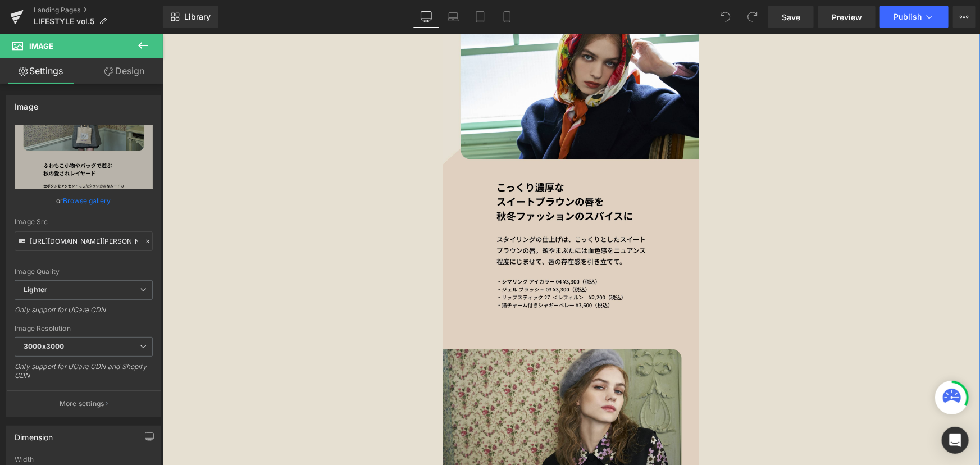  What do you see at coordinates (480, 17) in the screenshot?
I see `a: Tablet` at bounding box center [480, 17].